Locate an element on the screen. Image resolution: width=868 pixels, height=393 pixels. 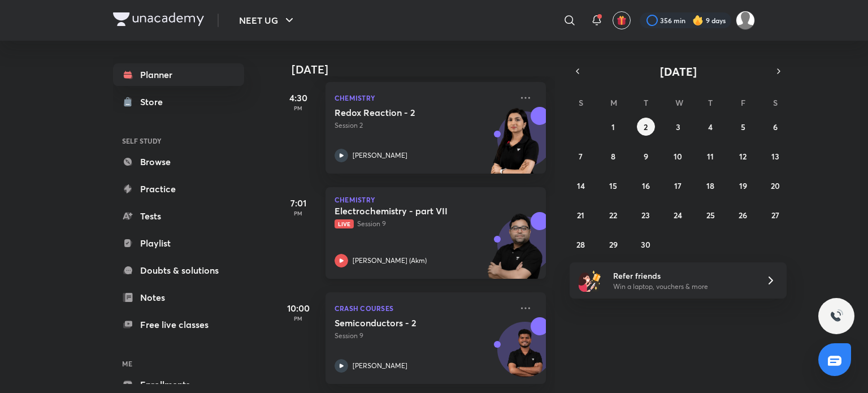
abbr: September 10, 2025 is located at coordinates (677, 156).